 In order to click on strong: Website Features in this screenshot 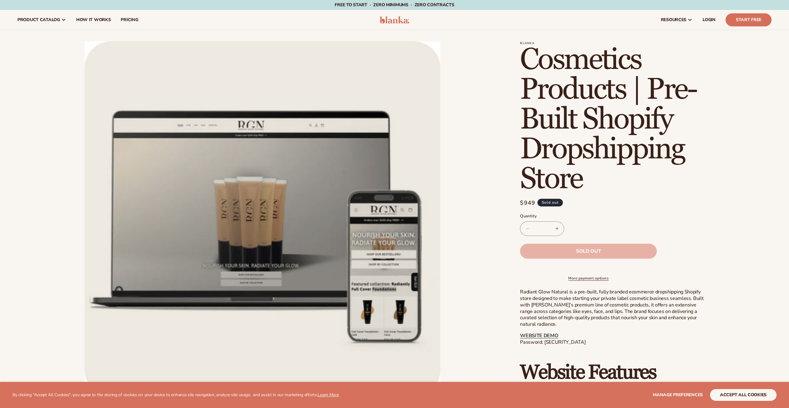, I will do `click(588, 373)`.